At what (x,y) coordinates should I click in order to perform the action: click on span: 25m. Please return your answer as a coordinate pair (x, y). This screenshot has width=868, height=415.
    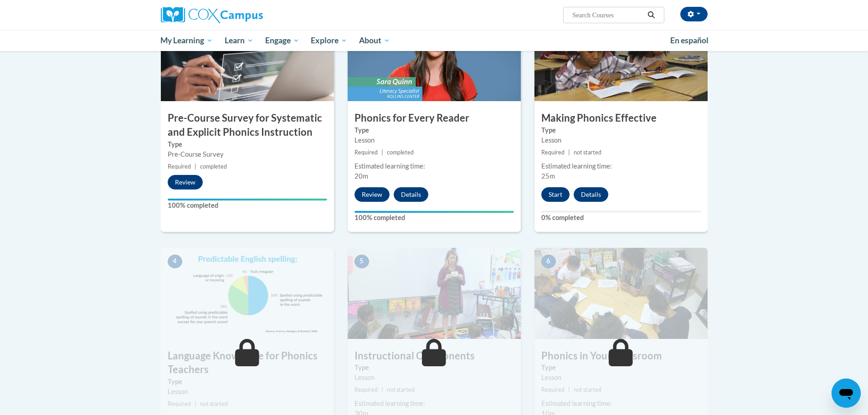
    Looking at the image, I should click on (548, 176).